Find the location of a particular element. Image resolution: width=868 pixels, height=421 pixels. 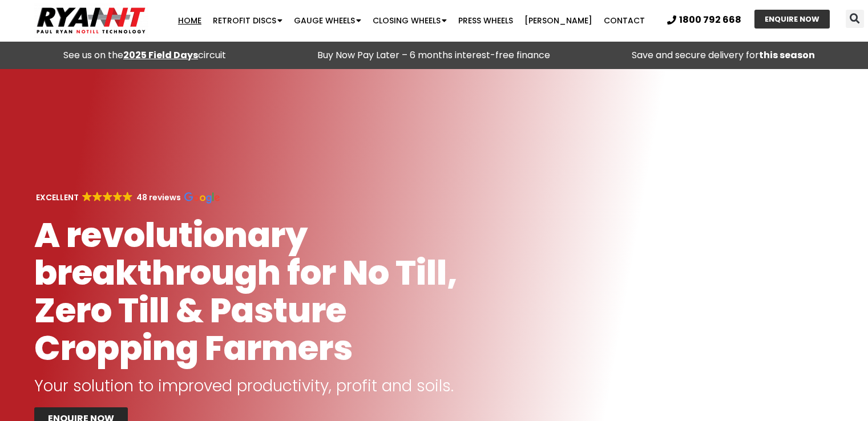

p: Save and secure delivery for is located at coordinates (723, 56).